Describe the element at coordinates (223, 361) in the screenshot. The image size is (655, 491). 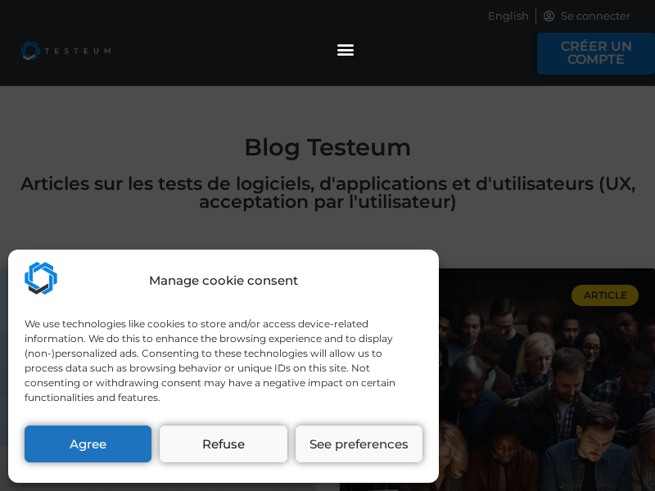
I see `div: We use technologies like cookies to store and/or access device-related information. We do this to...` at that location.